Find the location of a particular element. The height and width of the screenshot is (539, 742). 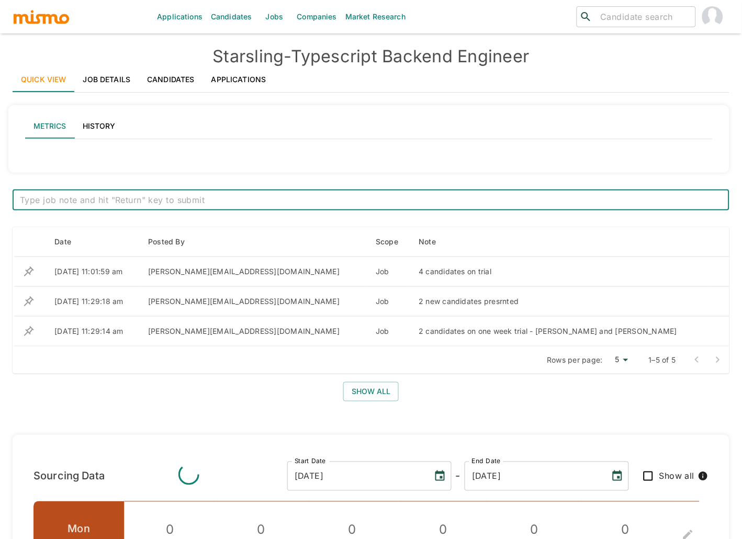

h4: Starsling - Typescript Backend Engineer is located at coordinates (371, 56).